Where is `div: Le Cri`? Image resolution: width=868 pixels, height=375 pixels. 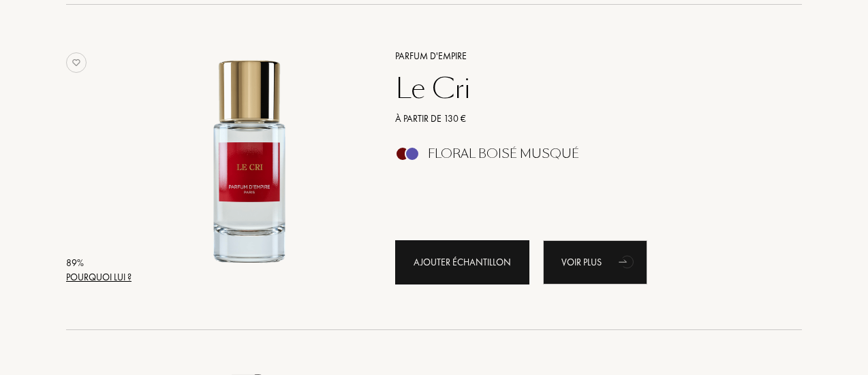 div: Le Cri is located at coordinates (583, 88).